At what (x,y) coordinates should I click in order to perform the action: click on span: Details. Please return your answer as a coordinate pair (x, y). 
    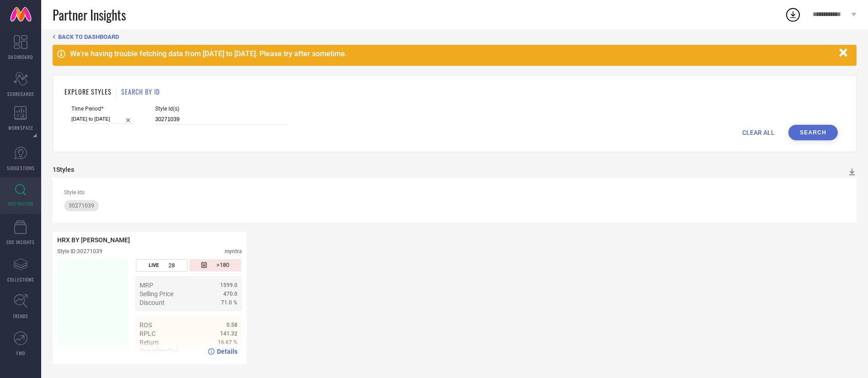
    Looking at the image, I should click on (227, 352).